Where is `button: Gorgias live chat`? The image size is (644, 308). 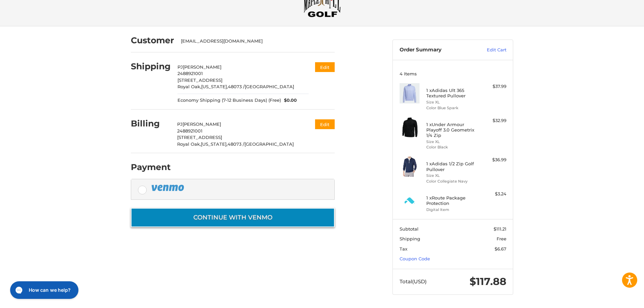
button: Gorgias live chat is located at coordinates (38, 11).